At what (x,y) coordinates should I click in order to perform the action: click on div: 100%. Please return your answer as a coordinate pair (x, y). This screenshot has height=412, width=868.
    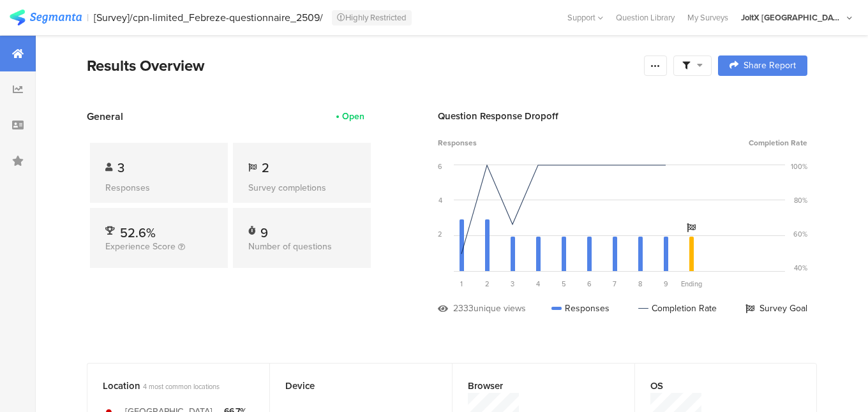
    Looking at the image, I should click on (799, 167).